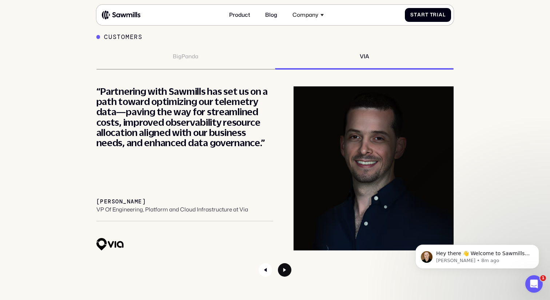  What do you see at coordinates (79, 24) in the screenshot?
I see `p: Hey there 👋 Welcome to Sawmills. The smart telemetry management platform that solves cost, qualit...` at bounding box center [79, 24].